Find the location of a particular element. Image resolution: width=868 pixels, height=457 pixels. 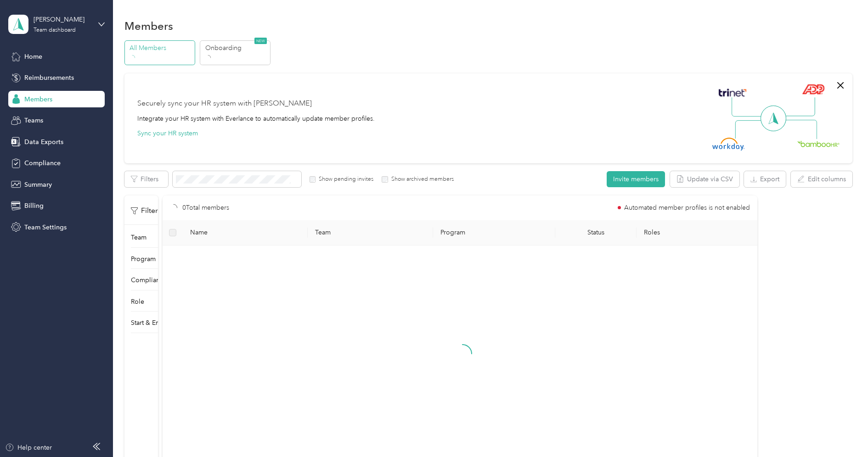

p: Compliance status is located at coordinates (157, 280).